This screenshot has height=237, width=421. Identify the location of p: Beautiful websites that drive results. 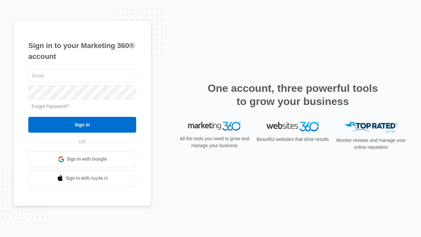
(293, 139).